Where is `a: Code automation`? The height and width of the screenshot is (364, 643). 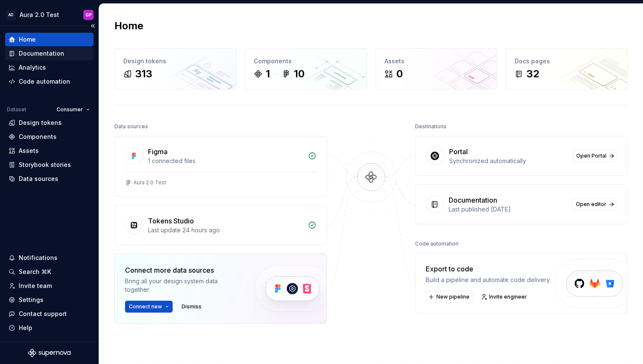 a: Code automation is located at coordinates (49, 81).